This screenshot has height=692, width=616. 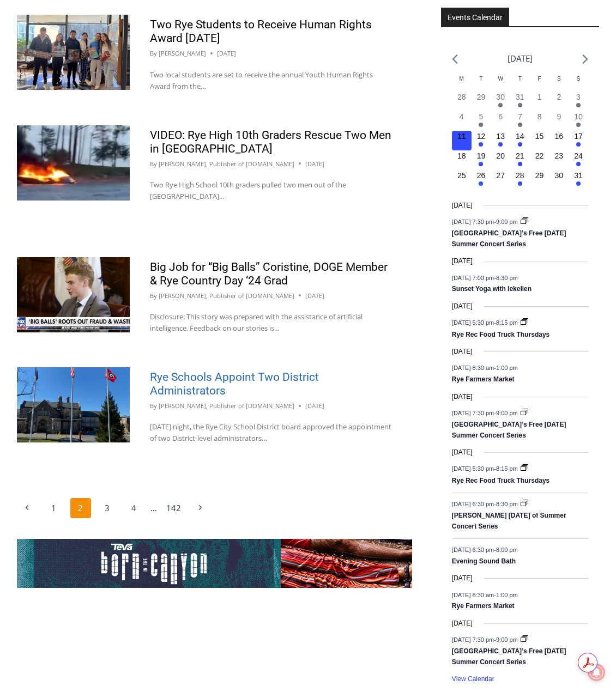 What do you see at coordinates (501, 180) in the screenshot?
I see `button: 27` at bounding box center [501, 180].